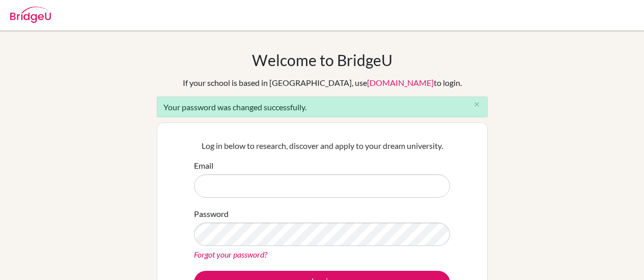  I want to click on button: Close, so click(477, 105).